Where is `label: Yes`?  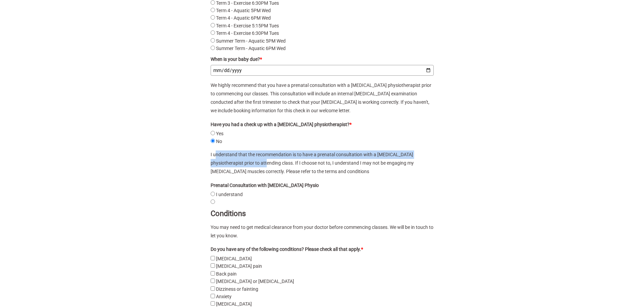 label: Yes is located at coordinates (220, 133).